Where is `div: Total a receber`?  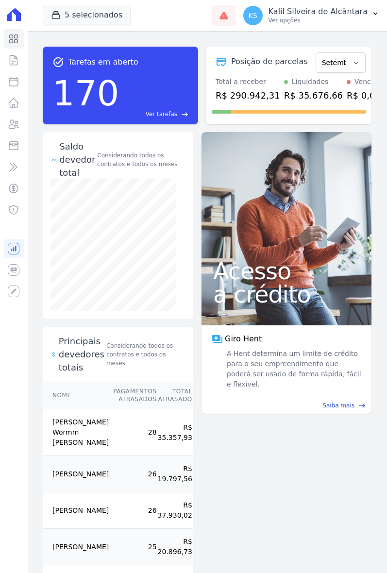 div: Total a receber is located at coordinates (248, 82).